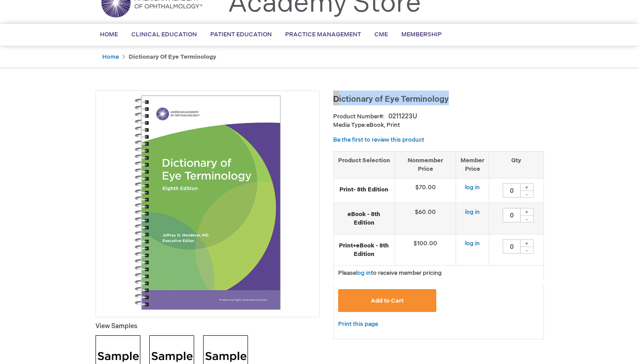 The height and width of the screenshot is (364, 639). Describe the element at coordinates (472, 164) in the screenshot. I see `th: Member Price` at that location.